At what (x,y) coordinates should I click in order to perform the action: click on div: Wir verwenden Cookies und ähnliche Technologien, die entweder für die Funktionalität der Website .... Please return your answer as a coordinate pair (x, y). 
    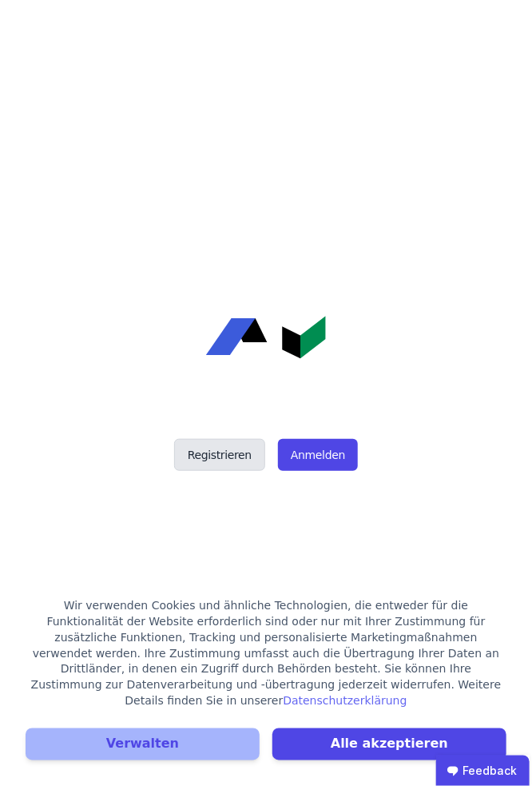
    Looking at the image, I should click on (266, 653).